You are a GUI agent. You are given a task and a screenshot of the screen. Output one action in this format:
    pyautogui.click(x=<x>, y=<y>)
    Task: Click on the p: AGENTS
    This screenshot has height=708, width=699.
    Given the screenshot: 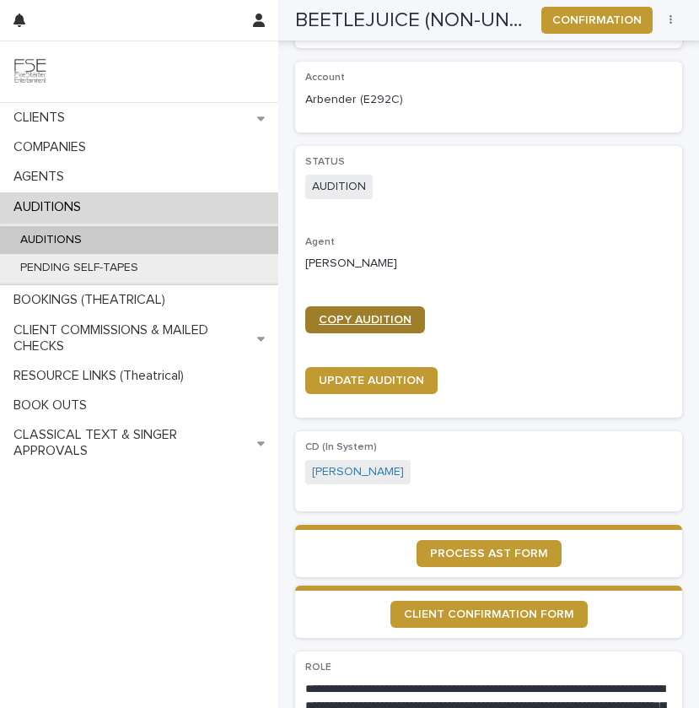 What is the action you would take?
    pyautogui.click(x=42, y=176)
    